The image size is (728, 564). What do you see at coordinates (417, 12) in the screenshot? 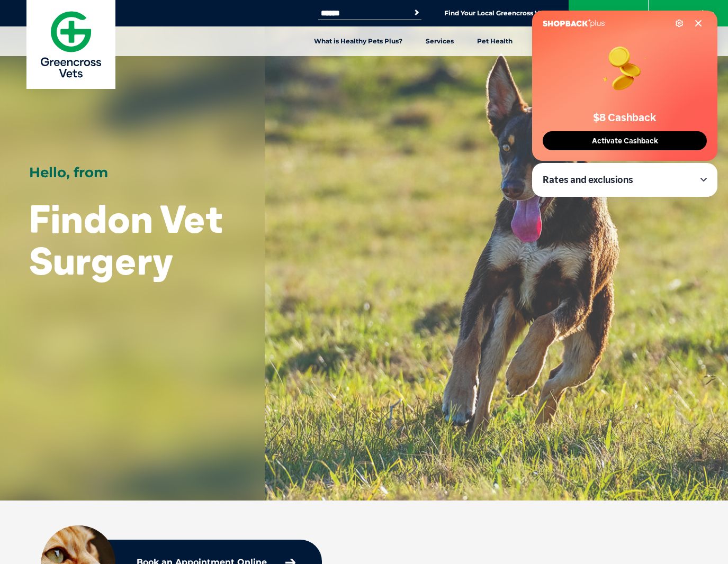
I see `button: Search` at bounding box center [417, 12].